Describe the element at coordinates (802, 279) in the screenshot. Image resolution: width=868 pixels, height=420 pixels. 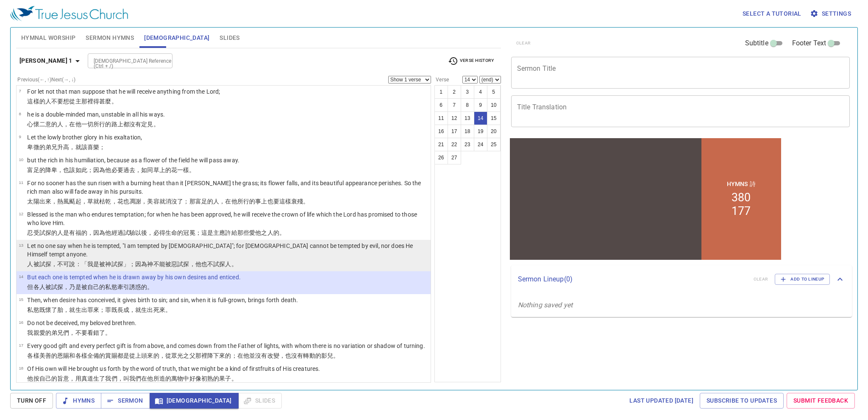
I see `button: Add to Lineup` at that location.